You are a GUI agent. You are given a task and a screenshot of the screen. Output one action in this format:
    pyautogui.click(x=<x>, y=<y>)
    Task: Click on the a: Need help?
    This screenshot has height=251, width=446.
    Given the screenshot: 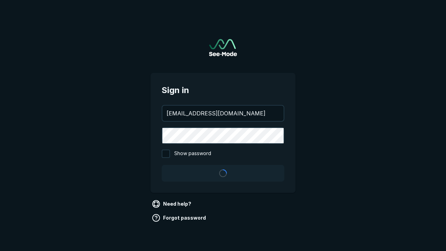 What is the action you would take?
    pyautogui.click(x=172, y=204)
    